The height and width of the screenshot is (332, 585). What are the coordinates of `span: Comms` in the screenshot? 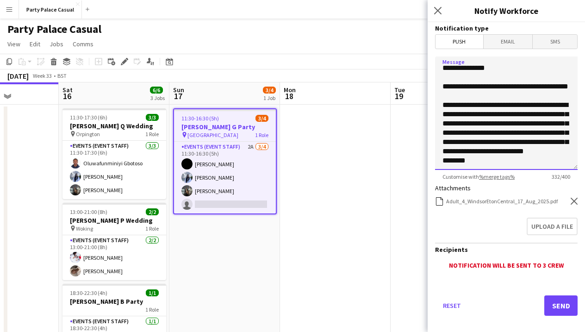 It's located at (83, 44).